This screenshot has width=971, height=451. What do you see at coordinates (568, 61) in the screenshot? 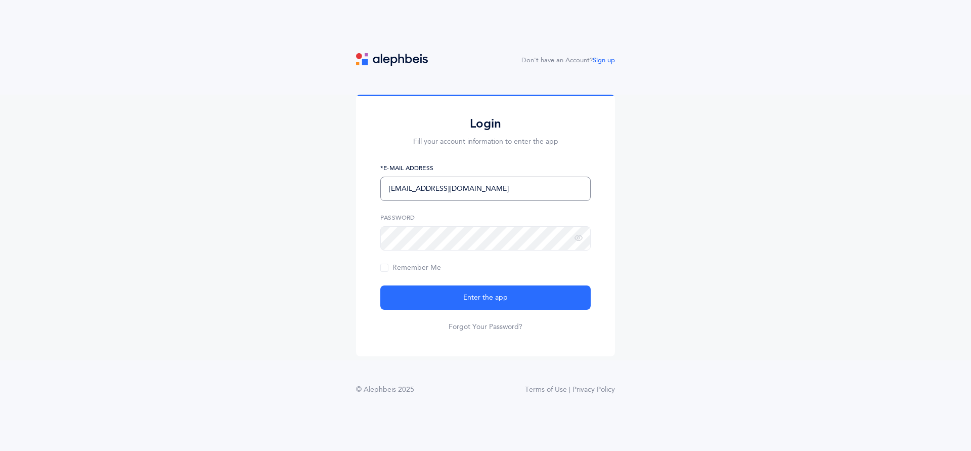
I see `div: Don't have an Account?` at bounding box center [568, 61].